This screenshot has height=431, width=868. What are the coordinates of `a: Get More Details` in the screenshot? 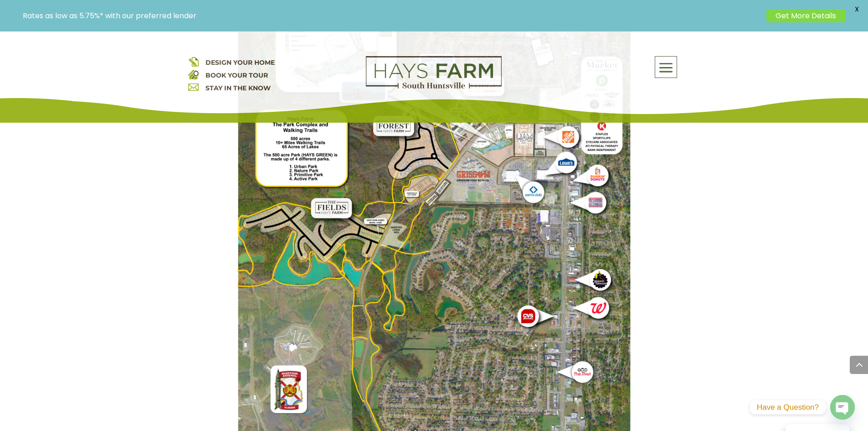 It's located at (806, 15).